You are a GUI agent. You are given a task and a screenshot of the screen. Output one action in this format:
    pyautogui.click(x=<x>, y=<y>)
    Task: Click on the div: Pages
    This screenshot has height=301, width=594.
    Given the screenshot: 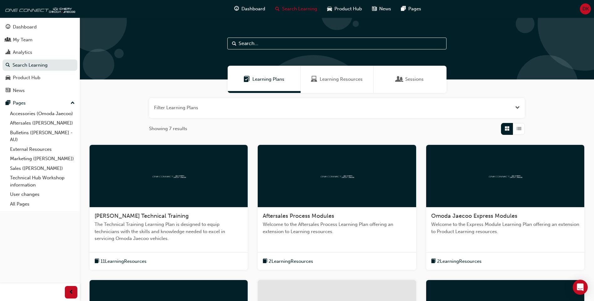 What is the action you would take?
    pyautogui.click(x=19, y=103)
    